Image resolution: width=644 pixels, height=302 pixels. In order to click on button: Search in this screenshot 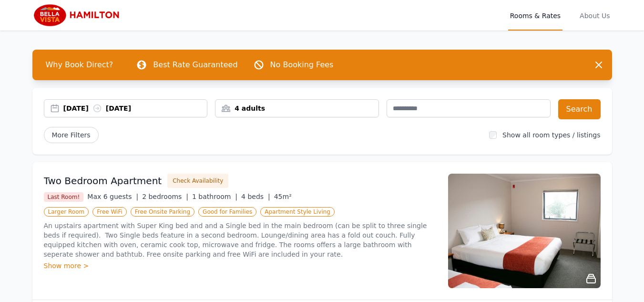, I will do `click(580, 109)`.